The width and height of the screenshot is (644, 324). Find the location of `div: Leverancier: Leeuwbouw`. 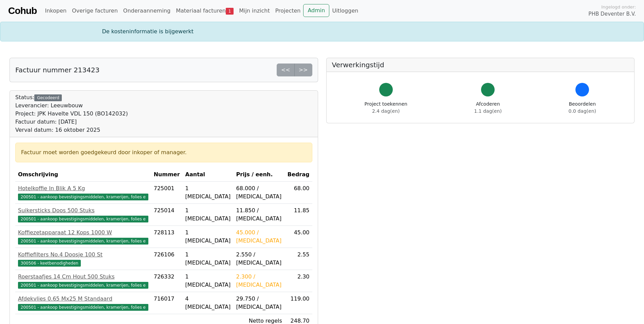

div: Leverancier: Leeuwbouw is located at coordinates (71, 106).